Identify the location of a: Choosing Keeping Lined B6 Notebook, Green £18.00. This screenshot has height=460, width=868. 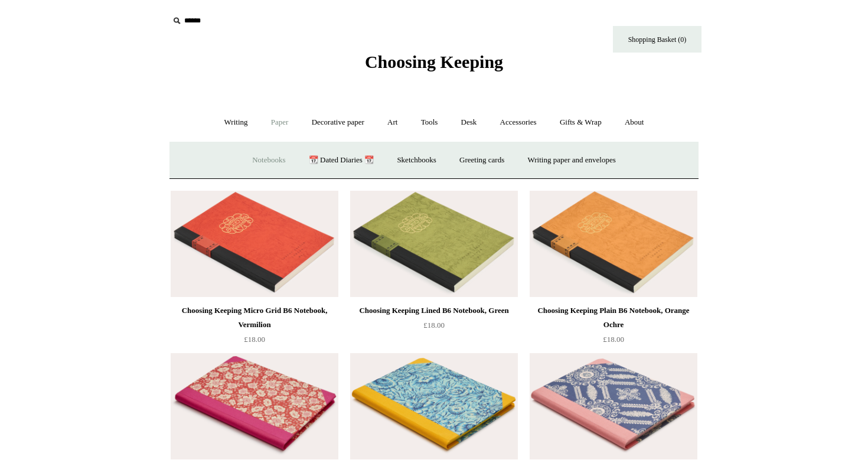
(434, 328).